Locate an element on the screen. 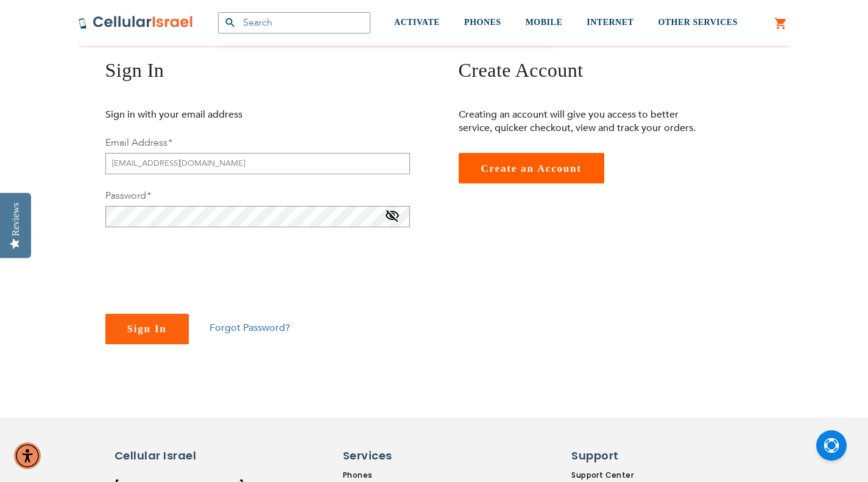 This screenshot has height=482, width=868. span: INTERNET is located at coordinates (609, 22).